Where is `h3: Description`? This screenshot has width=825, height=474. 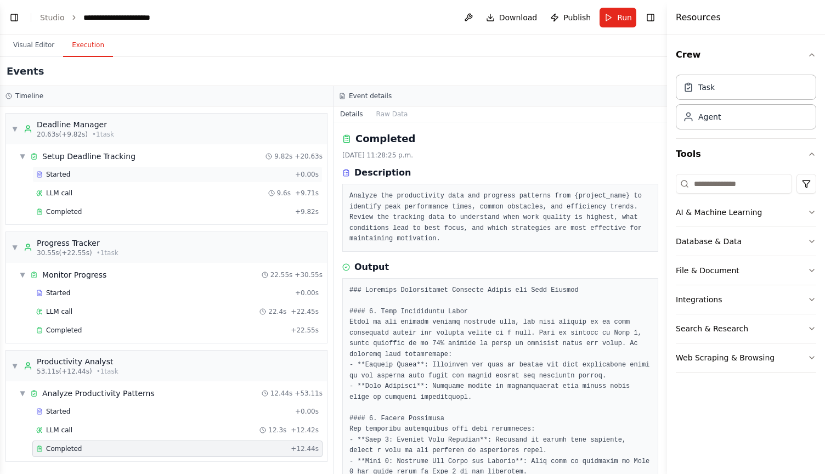
h3: Description is located at coordinates (382, 173).